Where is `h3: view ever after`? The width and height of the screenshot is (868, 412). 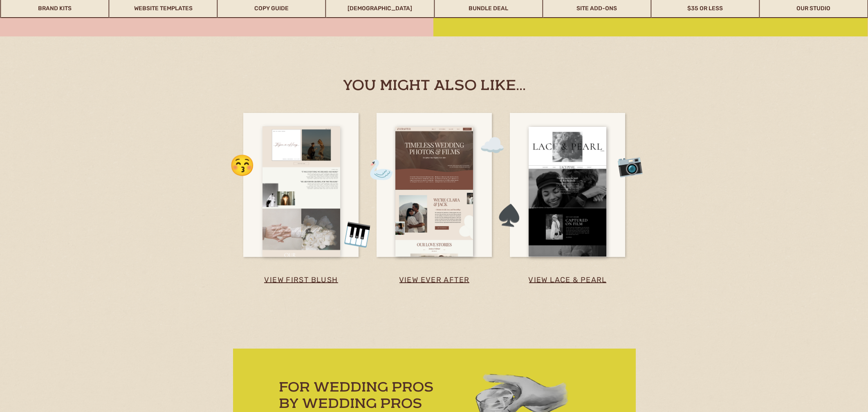
h3: view ever after is located at coordinates (434, 280).